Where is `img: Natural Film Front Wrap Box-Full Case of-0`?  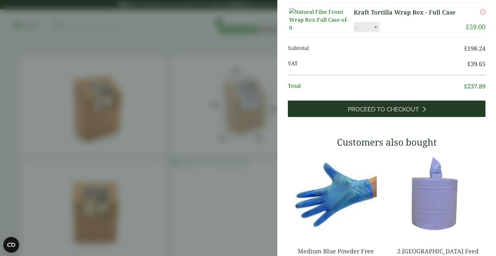 img: Natural Film Front Wrap Box-Full Case of-0 is located at coordinates (319, 20).